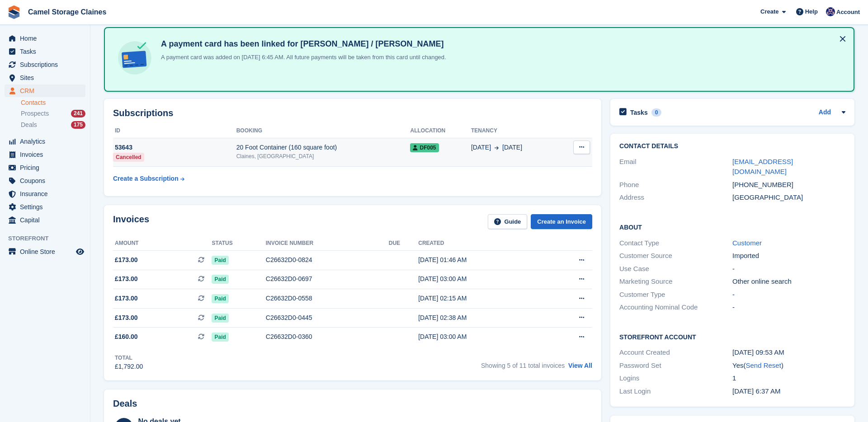 This screenshot has width=868, height=422. I want to click on div: Contact Type, so click(676, 243).